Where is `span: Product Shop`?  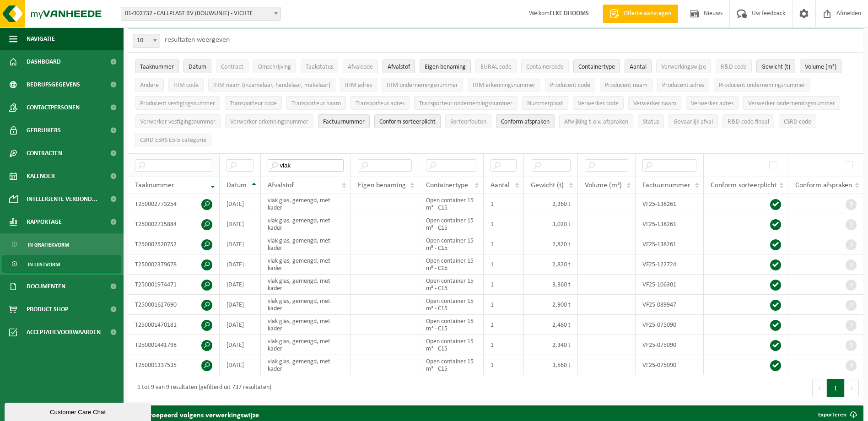 span: Product Shop is located at coordinates (47, 309).